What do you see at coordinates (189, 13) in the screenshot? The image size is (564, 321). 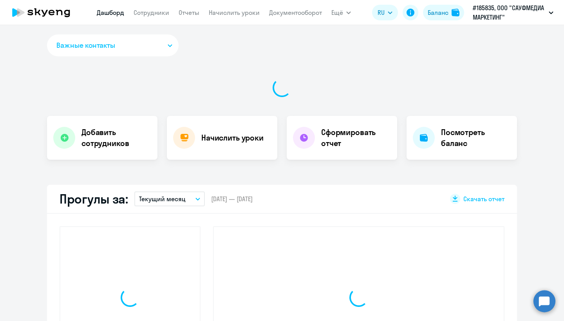 I see `a: Отчеты` at bounding box center [189, 13].